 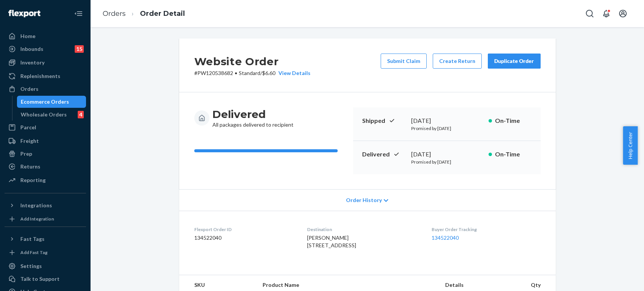 I want to click on a: Talk to Support, so click(x=45, y=279).